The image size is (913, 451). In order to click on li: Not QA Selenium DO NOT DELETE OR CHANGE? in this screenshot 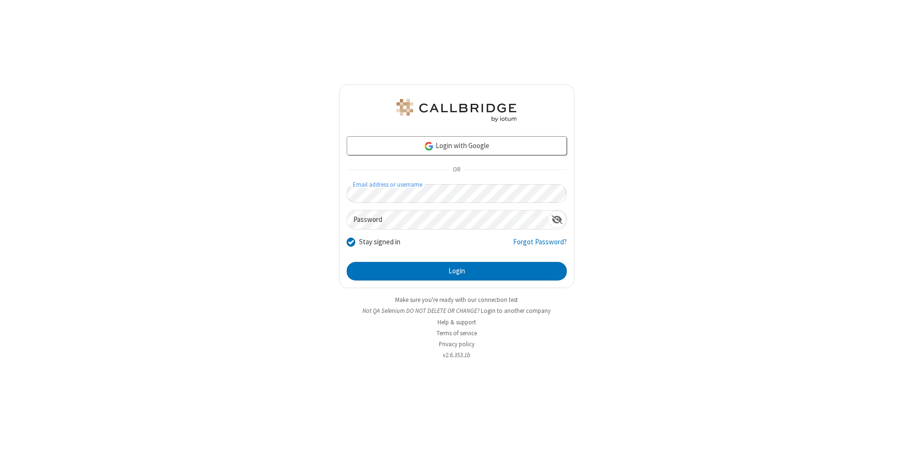, I will do `click(457, 310)`.